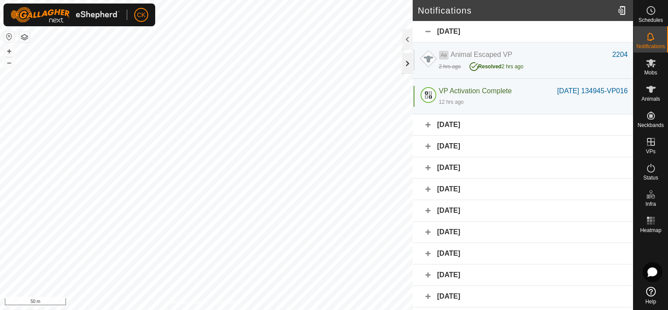  Describe the element at coordinates (141, 15) in the screenshot. I see `span: CK` at that location.